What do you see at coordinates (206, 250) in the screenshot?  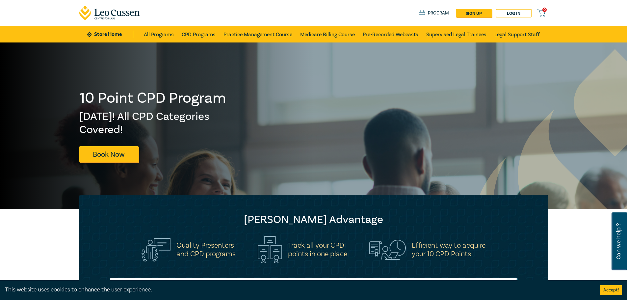 I see `h5: Quality Presenters and CPD programs` at bounding box center [206, 250].